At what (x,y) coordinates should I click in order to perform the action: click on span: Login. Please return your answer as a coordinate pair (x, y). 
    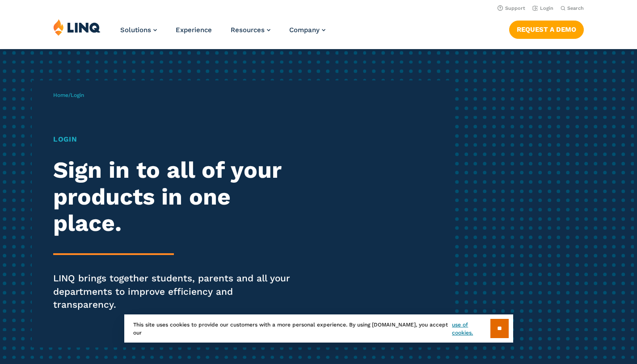
    Looking at the image, I should click on (77, 95).